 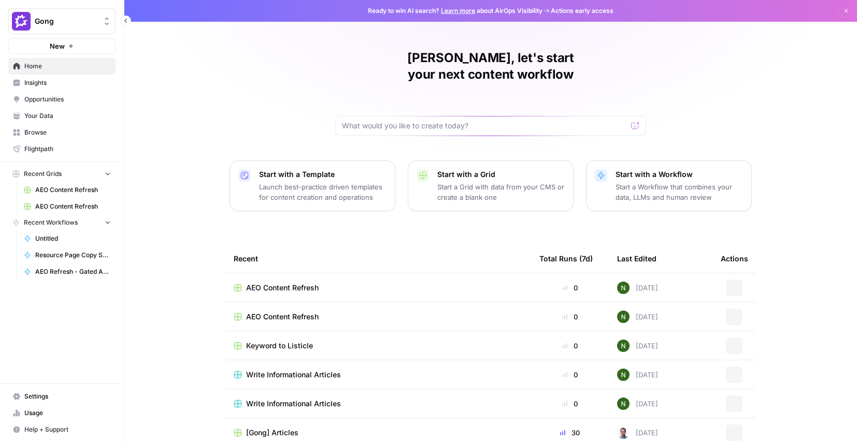 What do you see at coordinates (62, 174) in the screenshot?
I see `button: Recent Grids` at bounding box center [62, 174].